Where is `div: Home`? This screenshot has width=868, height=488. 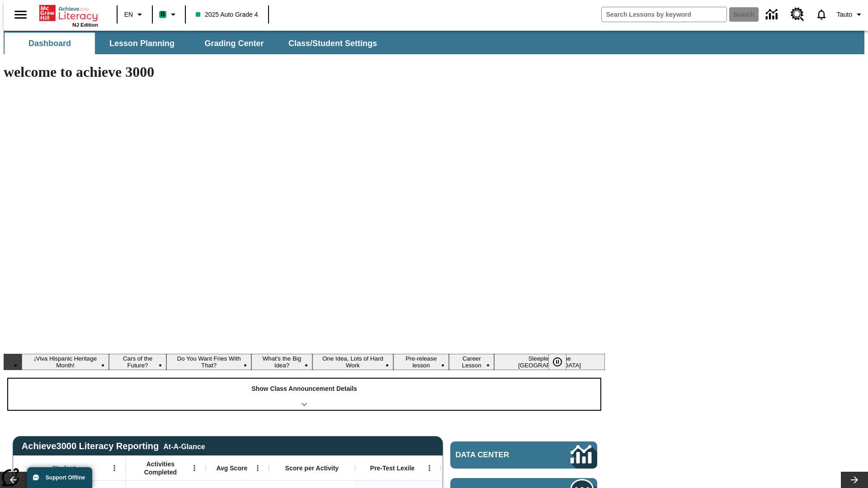 div: Home is located at coordinates (69, 15).